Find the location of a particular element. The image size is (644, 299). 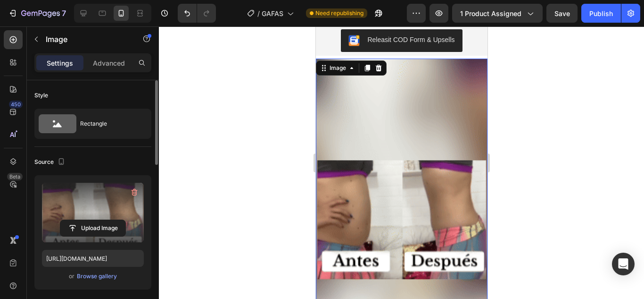

span: Need republishing is located at coordinates (340, 13).